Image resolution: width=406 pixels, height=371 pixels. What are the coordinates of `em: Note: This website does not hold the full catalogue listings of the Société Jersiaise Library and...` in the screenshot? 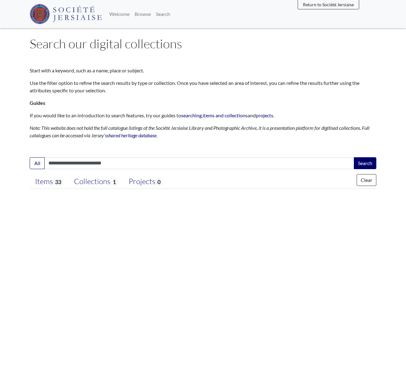 It's located at (199, 131).